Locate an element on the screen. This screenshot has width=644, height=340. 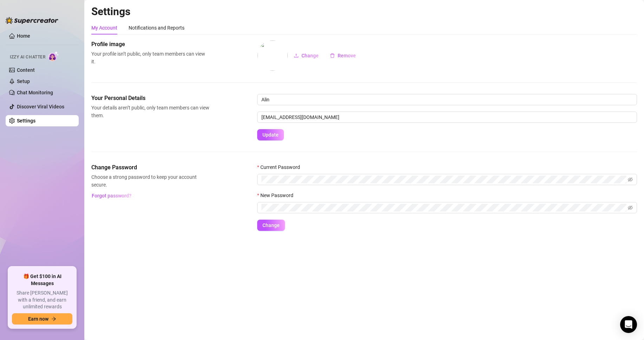
span: Your profile isn’t public, only team members can view it. is located at coordinates (151, 58).